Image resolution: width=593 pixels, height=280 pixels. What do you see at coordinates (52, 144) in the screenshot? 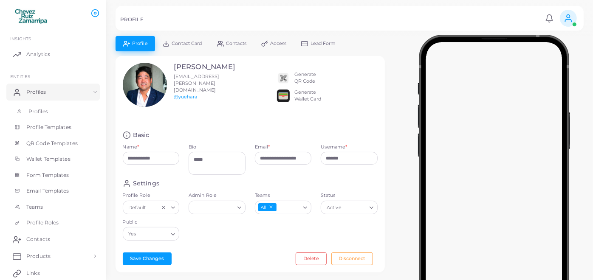
I see `span: QR Code Templates` at bounding box center [52, 144].